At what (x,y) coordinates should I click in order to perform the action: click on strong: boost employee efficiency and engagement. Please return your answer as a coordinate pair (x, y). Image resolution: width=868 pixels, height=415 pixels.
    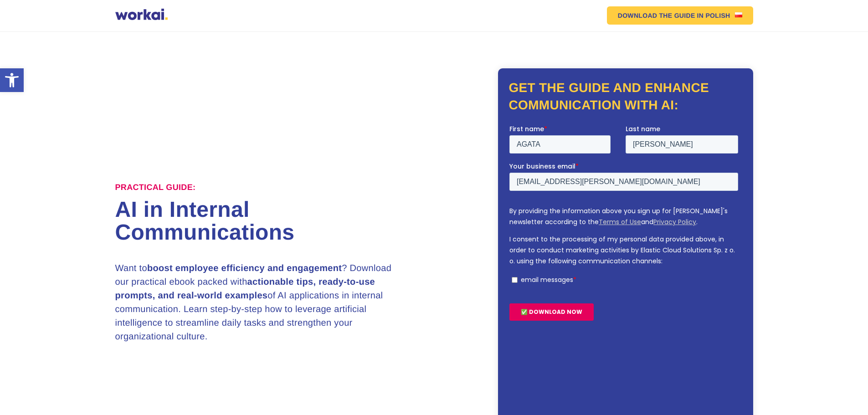
    Looking at the image, I should click on (244, 268).